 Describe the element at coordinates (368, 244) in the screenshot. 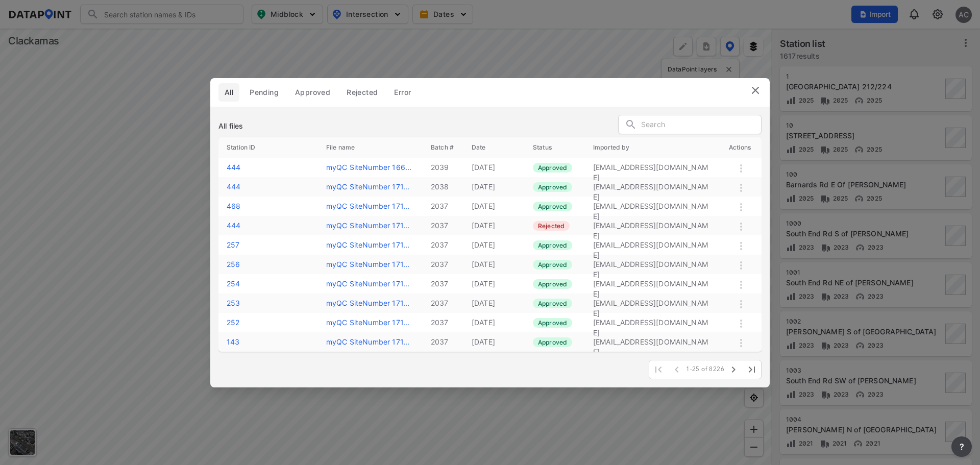

I see `label: myQC SiteNumber 171566255` at that location.